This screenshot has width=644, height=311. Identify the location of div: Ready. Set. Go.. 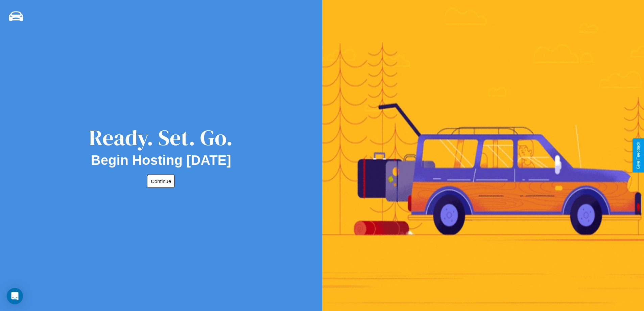
(161, 137).